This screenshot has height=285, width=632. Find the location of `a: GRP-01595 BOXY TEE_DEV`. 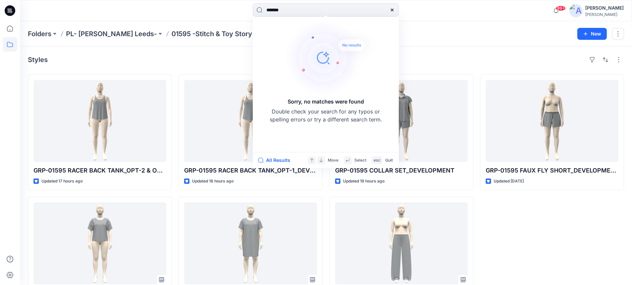

a: GRP-01595 BOXY TEE_DEV is located at coordinates (100, 243).